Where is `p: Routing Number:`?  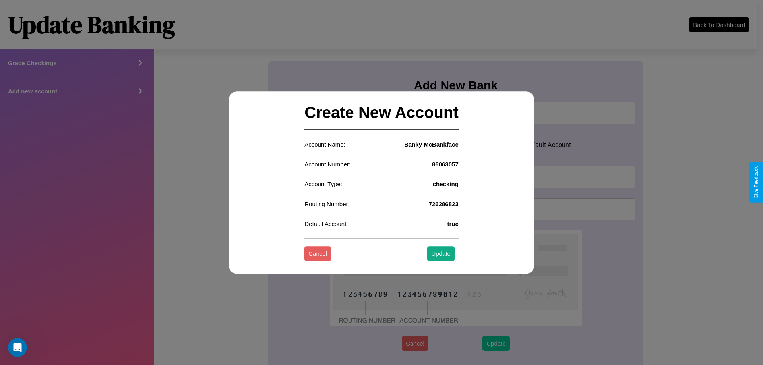 p: Routing Number: is located at coordinates (327, 204).